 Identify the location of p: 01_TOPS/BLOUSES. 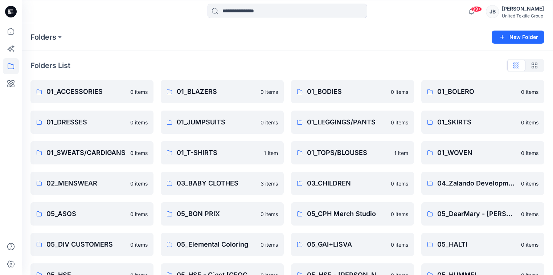
(349, 153).